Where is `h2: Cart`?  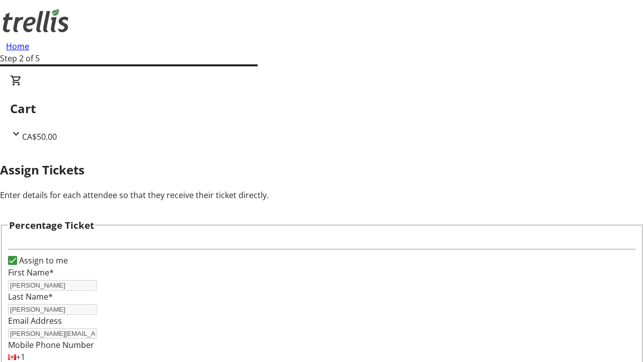 h2: Cart is located at coordinates (322, 109).